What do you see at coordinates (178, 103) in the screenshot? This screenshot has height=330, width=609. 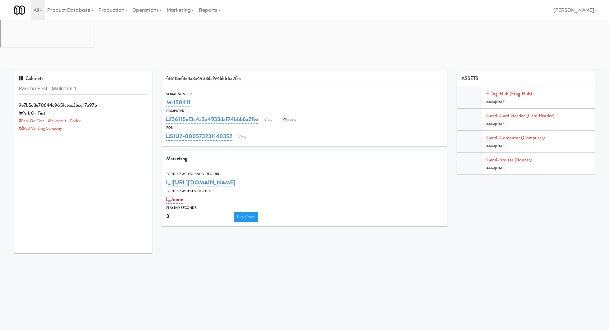 I see `a: M-150411` at bounding box center [178, 103].